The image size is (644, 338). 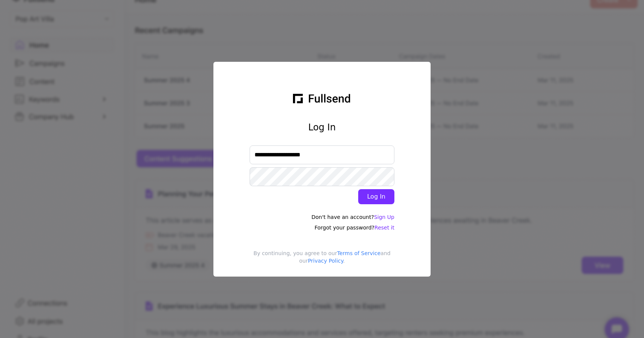 What do you see at coordinates (384, 228) in the screenshot?
I see `span: Reset it` at bounding box center [384, 228].